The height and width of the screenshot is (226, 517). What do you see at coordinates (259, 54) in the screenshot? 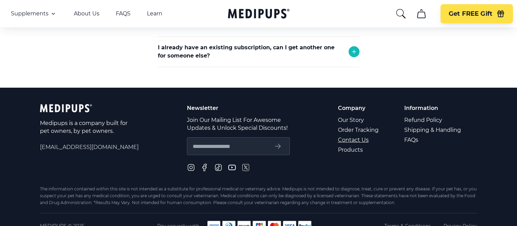
I see `div: Yes we do! Please reach out to support and we will try to accommodate any request.` at bounding box center [259, 54].